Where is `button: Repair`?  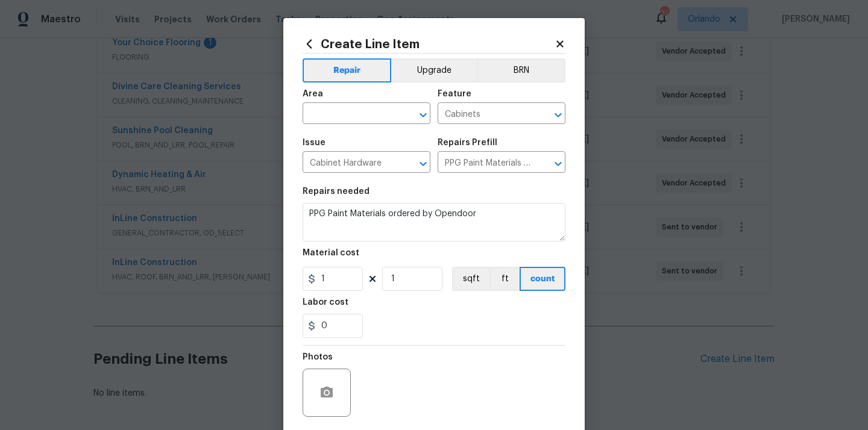
button: Repair is located at coordinates (346, 70).